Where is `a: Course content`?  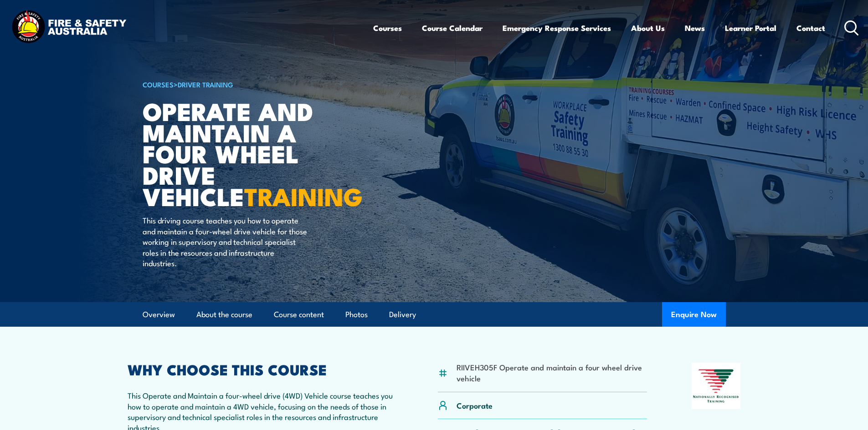 a: Course content is located at coordinates (299, 314).